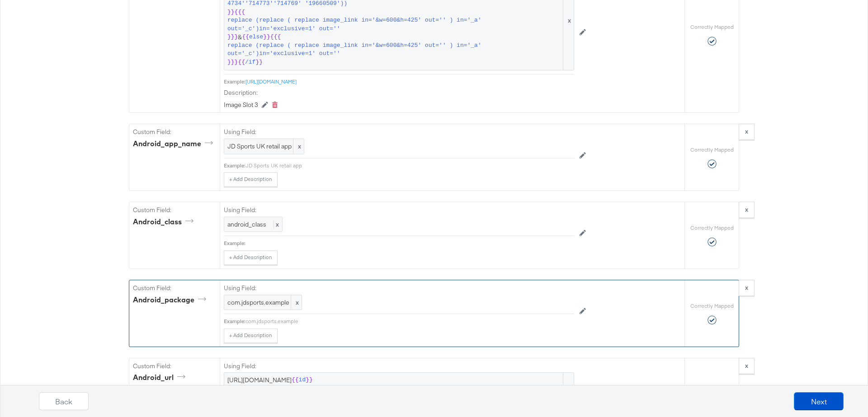 The image size is (868, 417). What do you see at coordinates (250, 63) in the screenshot?
I see `span: /if` at bounding box center [250, 63].